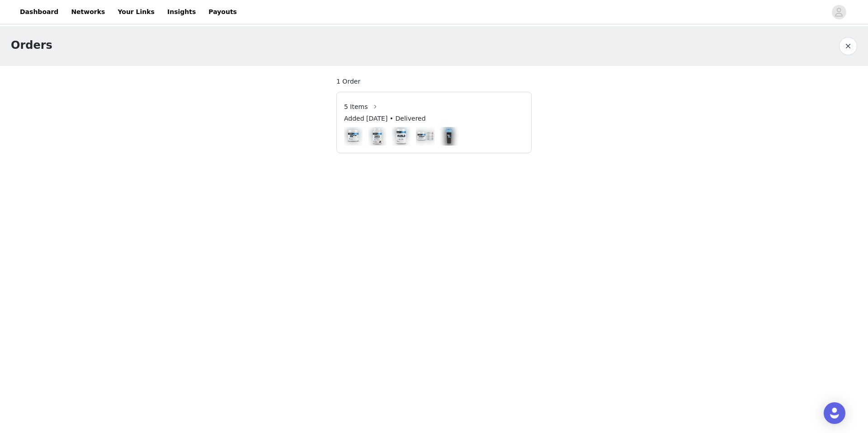 The image size is (868, 433). What do you see at coordinates (377, 136) in the screenshot?
I see `img: Grass-Fed Whey Protein Isolate` at bounding box center [377, 136].